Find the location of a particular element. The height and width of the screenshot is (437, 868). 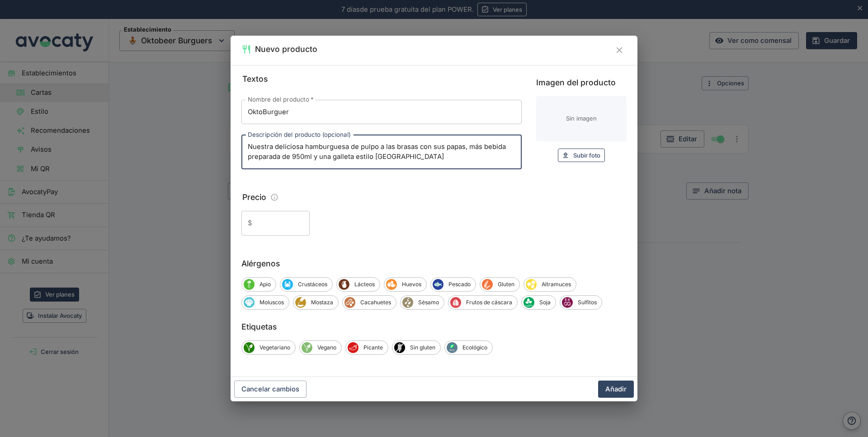

label: Alérgenos is located at coordinates (434, 264).